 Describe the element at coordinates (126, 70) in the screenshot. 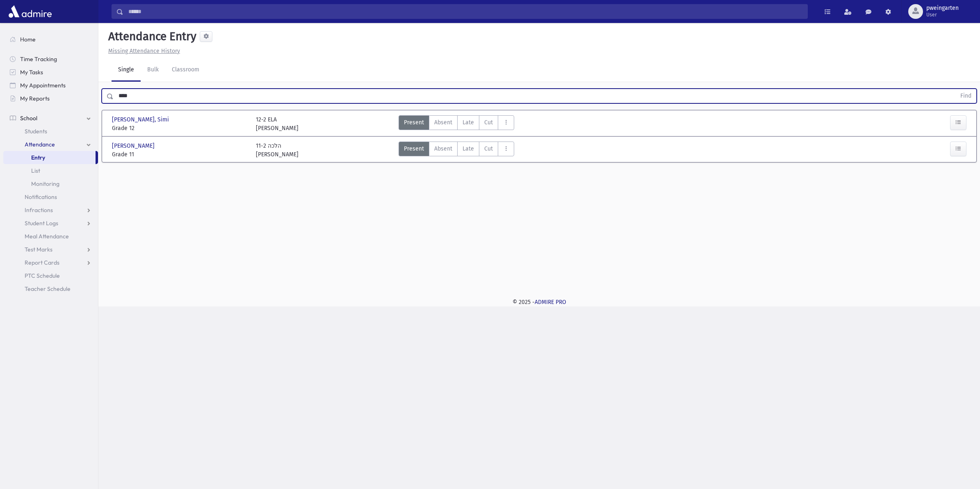

I see `a: Single` at that location.